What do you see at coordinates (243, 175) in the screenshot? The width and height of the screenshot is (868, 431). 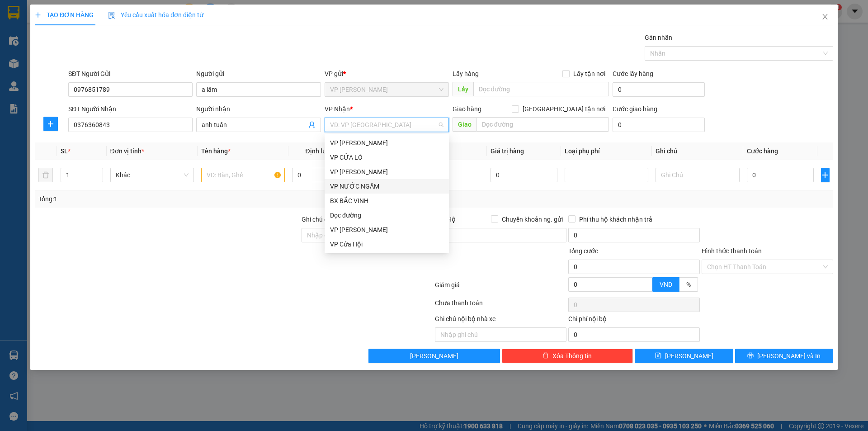 I see `input: VD: Bàn, Ghế` at bounding box center [243, 175].